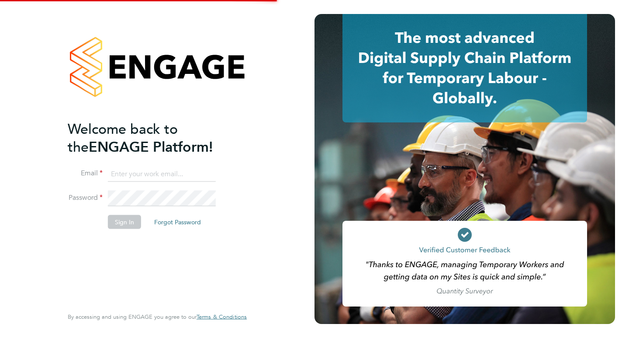  Describe the element at coordinates (177, 222) in the screenshot. I see `button: Forgot Password` at that location.